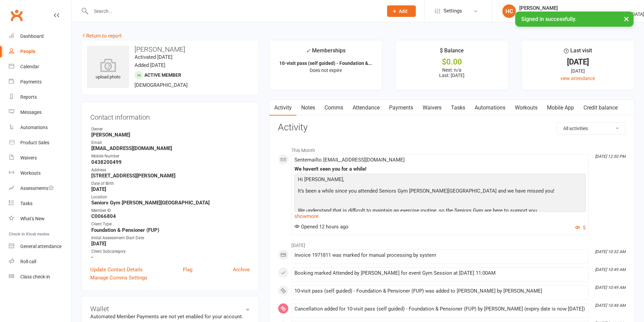  What do you see at coordinates (102, 36) in the screenshot?
I see `a: Return to report` at bounding box center [102, 36].